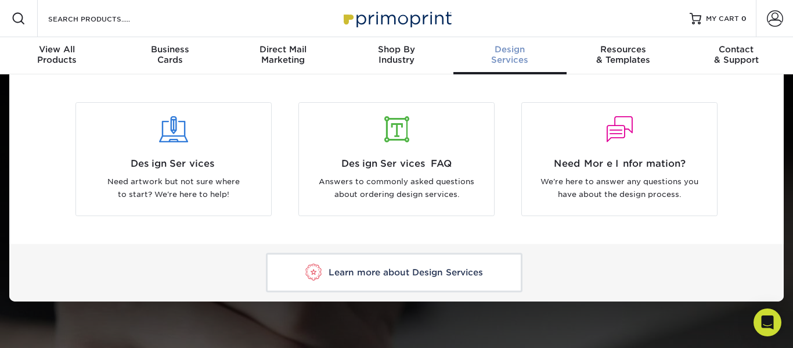 The image size is (793, 348). I want to click on div: & Support, so click(736, 55).